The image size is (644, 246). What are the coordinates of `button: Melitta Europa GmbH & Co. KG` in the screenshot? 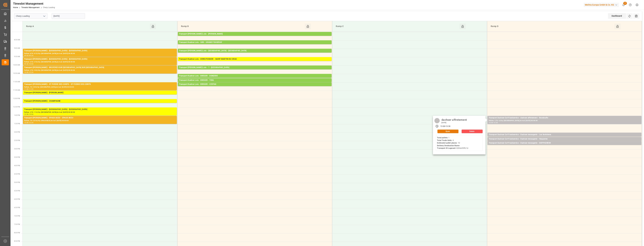 It's located at (602, 5).